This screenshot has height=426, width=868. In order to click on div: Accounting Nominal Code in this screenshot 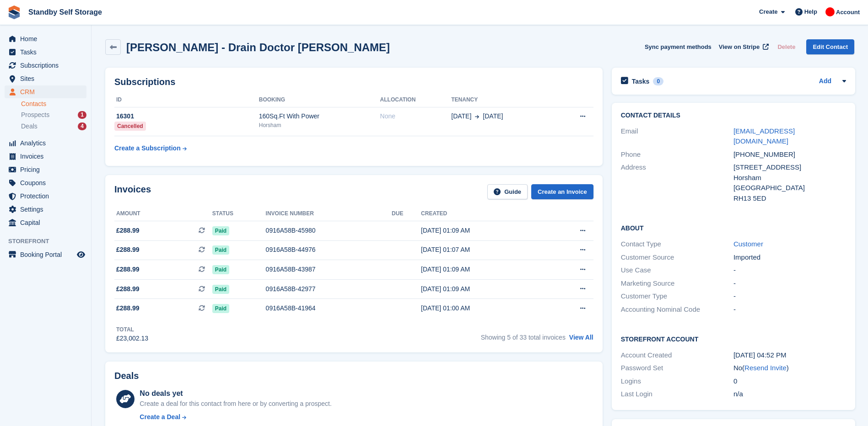, I will do `click(677, 310)`.